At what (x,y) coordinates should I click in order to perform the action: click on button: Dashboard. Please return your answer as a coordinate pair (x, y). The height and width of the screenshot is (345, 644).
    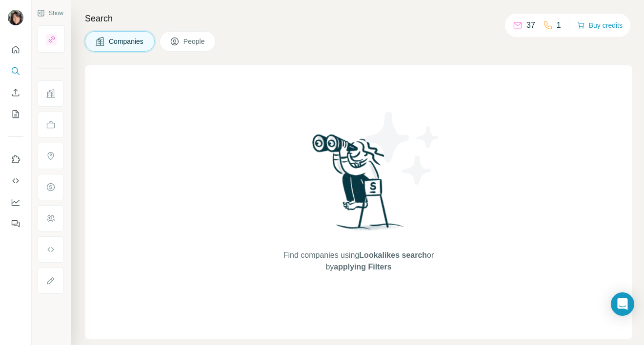
    Looking at the image, I should click on (16, 202).